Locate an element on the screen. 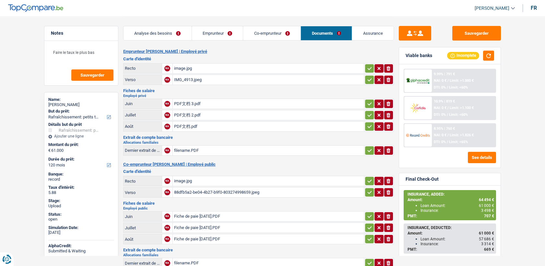 Image resolution: width=545 pixels, height=266 pixels. img: Cofidis is located at coordinates (418, 108).